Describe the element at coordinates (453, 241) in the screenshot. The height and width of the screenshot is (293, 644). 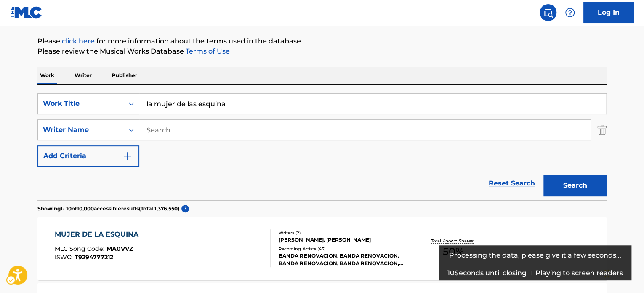
I see `p: Total Known Shares:` at that location.